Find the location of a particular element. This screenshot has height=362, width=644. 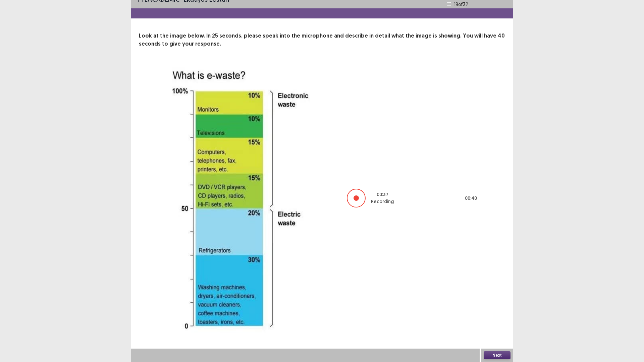

img: image-description is located at coordinates (249, 198).